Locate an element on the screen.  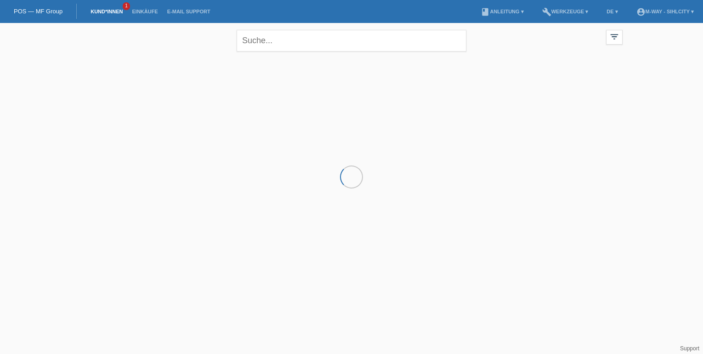
a: POS — MF Group is located at coordinates (38, 11).